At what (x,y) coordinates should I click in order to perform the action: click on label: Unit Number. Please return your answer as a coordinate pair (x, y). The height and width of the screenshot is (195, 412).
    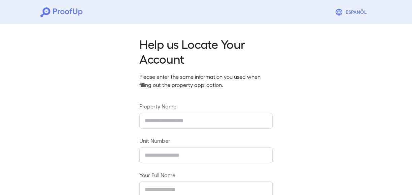
    Looking at the image, I should click on (206, 140).